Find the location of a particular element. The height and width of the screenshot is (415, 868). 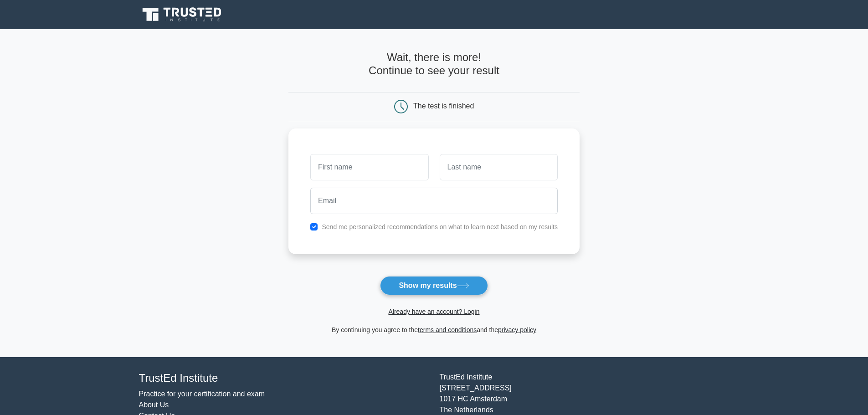

input: Last name is located at coordinates (499, 167).